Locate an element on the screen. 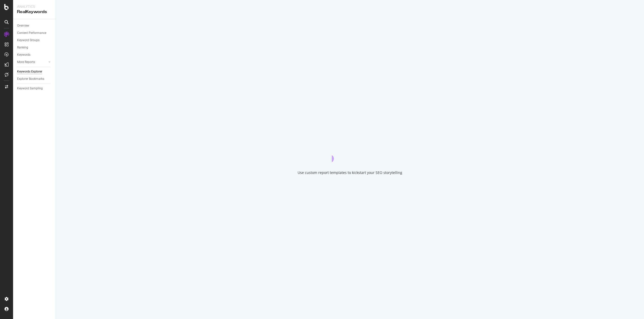  div: animation is located at coordinates (350, 153).